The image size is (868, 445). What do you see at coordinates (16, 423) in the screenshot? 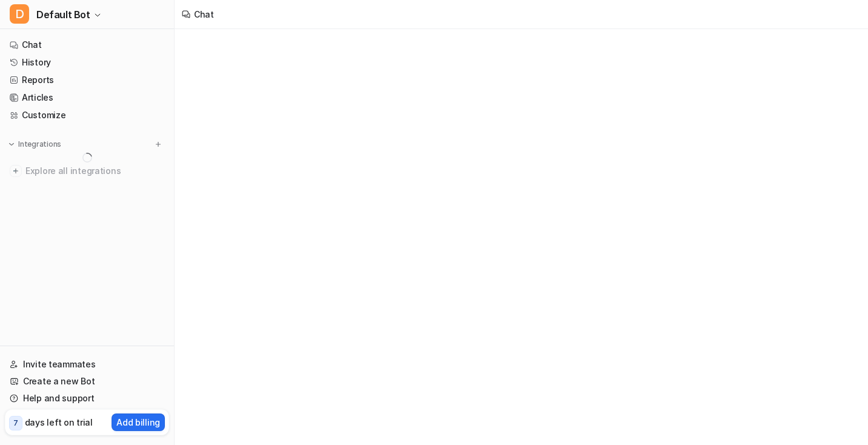
I see `p: 7` at bounding box center [16, 423].